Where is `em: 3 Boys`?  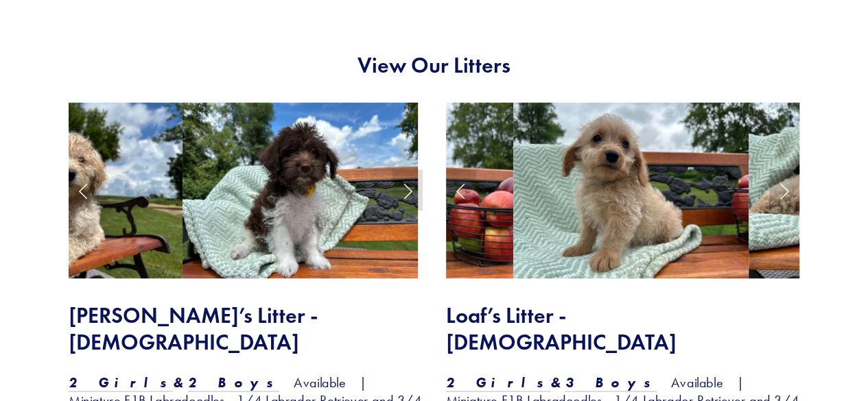
em: 3 Boys is located at coordinates (611, 382).